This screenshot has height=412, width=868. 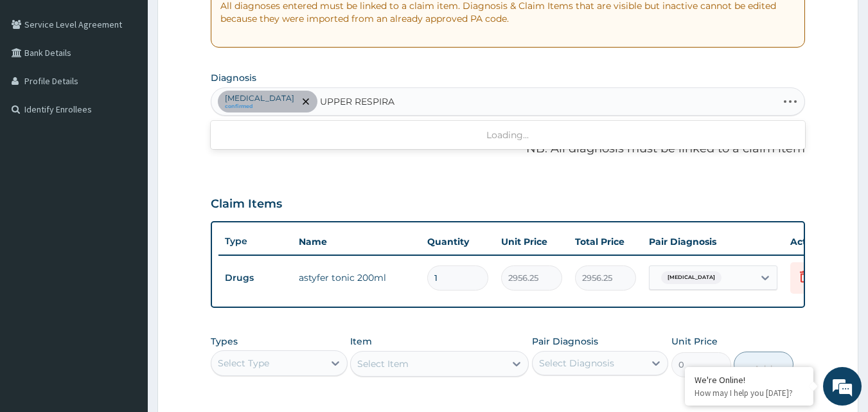 What do you see at coordinates (243, 363) in the screenshot?
I see `div: Select Type` at bounding box center [243, 363].